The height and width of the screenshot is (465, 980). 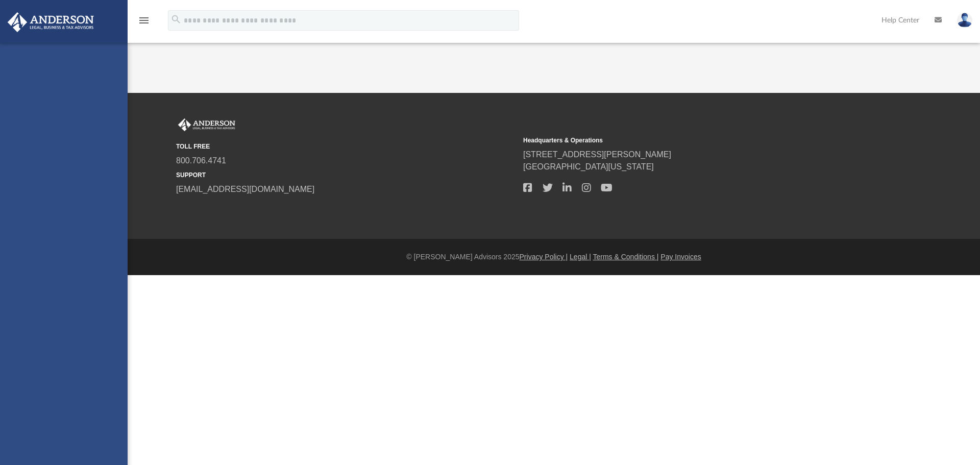 What do you see at coordinates (144, 23) in the screenshot?
I see `a: menu` at bounding box center [144, 23].